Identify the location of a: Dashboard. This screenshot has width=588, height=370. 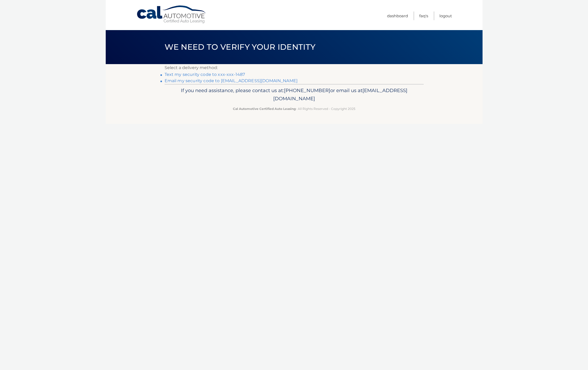
(398, 16).